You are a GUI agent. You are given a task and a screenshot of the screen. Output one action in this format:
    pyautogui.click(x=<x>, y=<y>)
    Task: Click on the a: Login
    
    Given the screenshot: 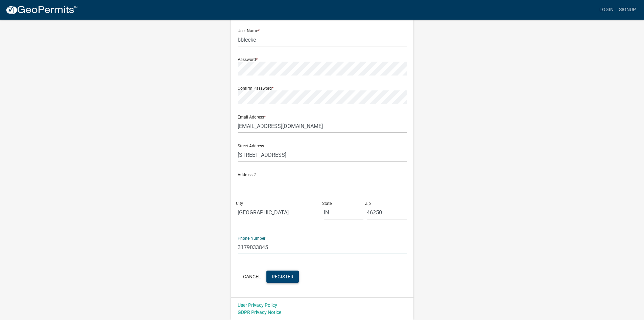 What is the action you would take?
    pyautogui.click(x=606, y=10)
    